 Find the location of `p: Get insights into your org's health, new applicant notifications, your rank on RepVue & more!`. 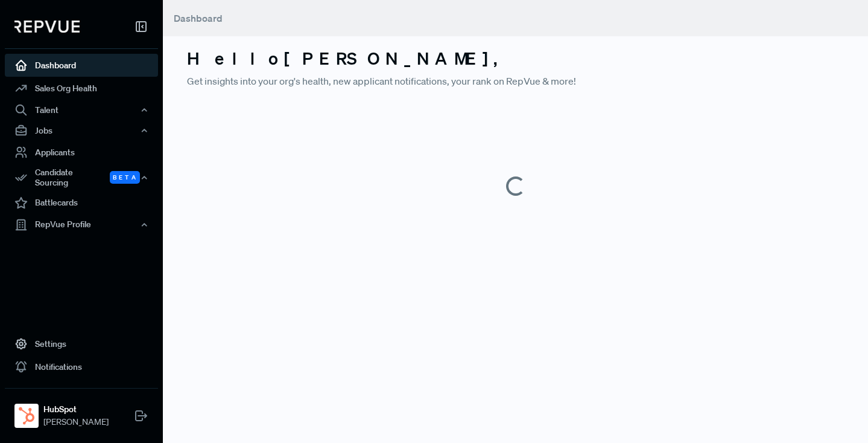

p: Get insights into your org's health, new applicant notifications, your rank on RepVue & more! is located at coordinates (516, 81).